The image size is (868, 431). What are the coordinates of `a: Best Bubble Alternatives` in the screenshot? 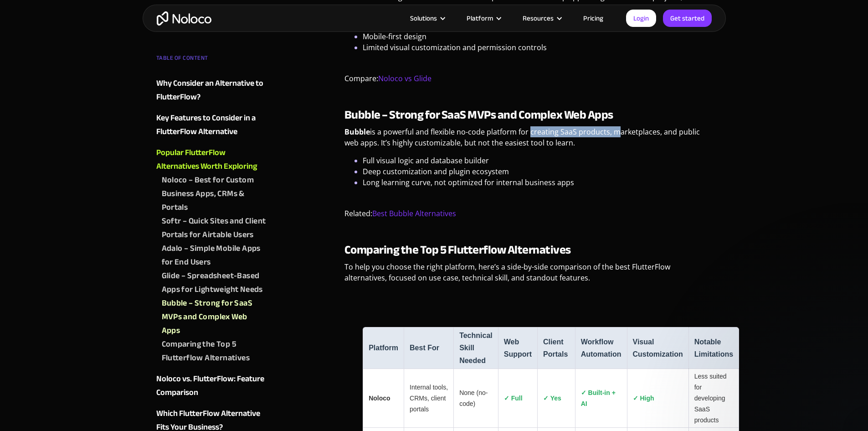 It's located at (414, 214).